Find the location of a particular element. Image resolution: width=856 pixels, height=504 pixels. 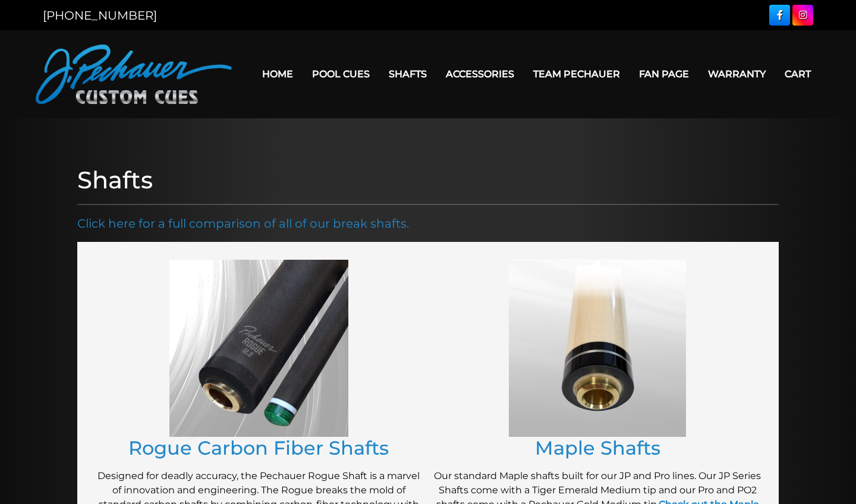

h1: Shafts is located at coordinates (428, 180).